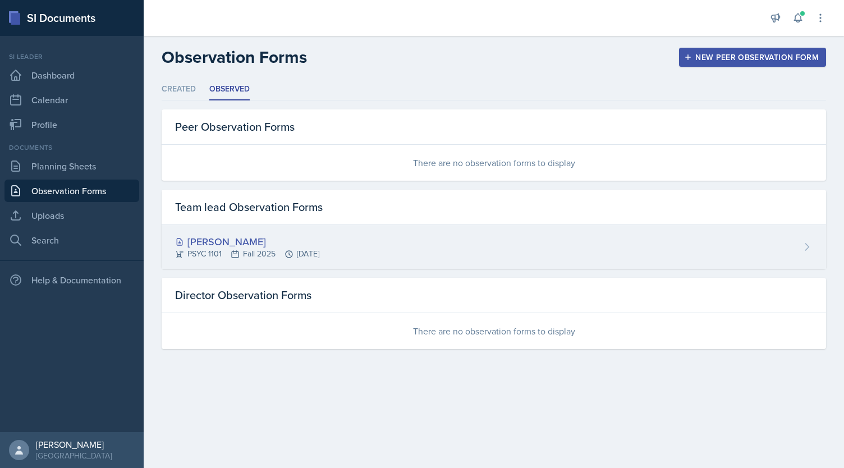  Describe the element at coordinates (230, 89) in the screenshot. I see `li: Observed` at that location.